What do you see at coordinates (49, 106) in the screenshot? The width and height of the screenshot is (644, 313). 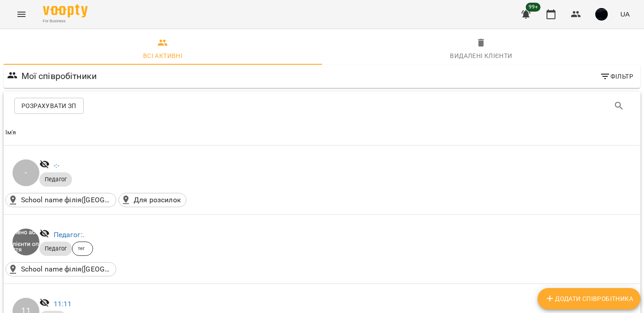 I see `button: Розрахувати ЗП` at bounding box center [49, 106].